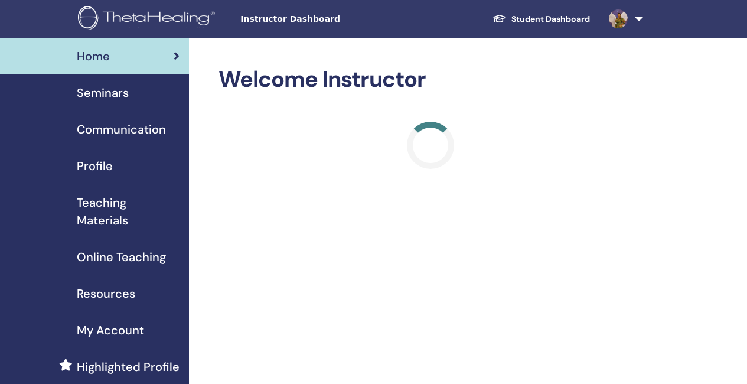 The width and height of the screenshot is (747, 384). Describe the element at coordinates (121, 129) in the screenshot. I see `span: Communication` at that location.